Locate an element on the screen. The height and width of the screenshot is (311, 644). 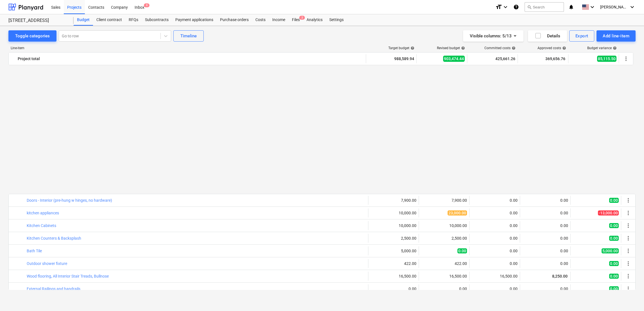
a: Costs is located at coordinates (260, 20).